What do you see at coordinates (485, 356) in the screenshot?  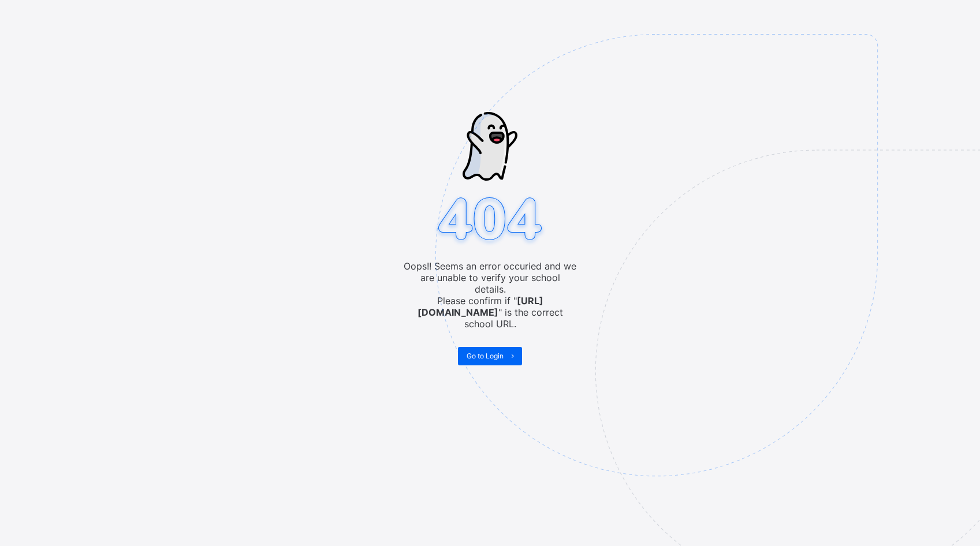 I see `span: Go to Login` at bounding box center [485, 356].